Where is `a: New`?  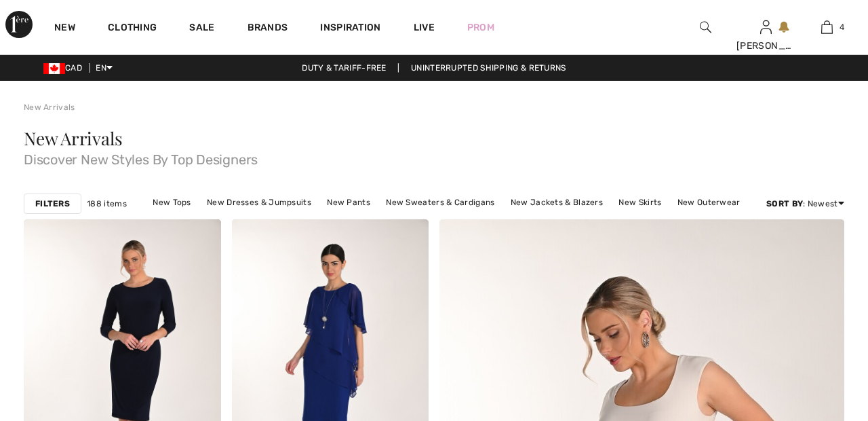
a: New is located at coordinates (65, 28).